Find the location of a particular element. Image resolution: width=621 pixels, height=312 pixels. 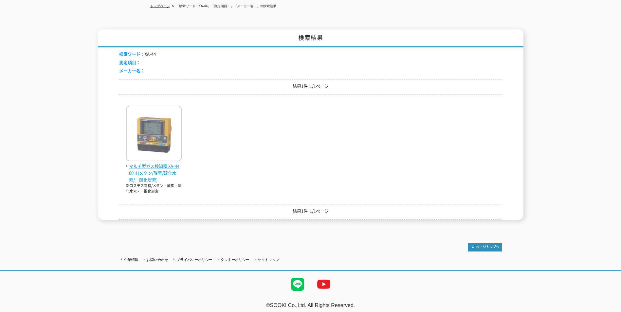

img: XA-4400Ⅱ(メタン/酸素/硫化水素/一酸化炭素) is located at coordinates (154, 134).